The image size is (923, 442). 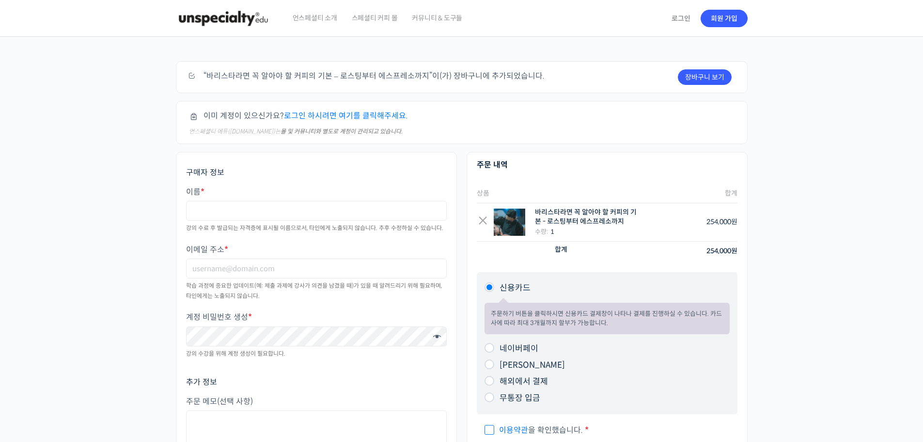 What do you see at coordinates (156, 319) in the screenshot?
I see `a: 설정` at bounding box center [156, 319].